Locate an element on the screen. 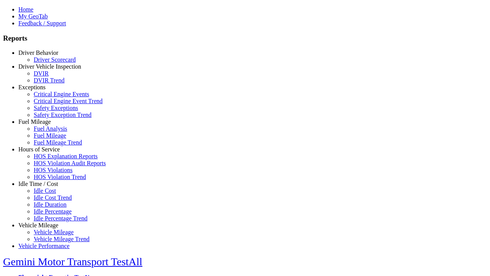 The image size is (490, 276). a: Fuel Mileage Trend is located at coordinates (58, 142).